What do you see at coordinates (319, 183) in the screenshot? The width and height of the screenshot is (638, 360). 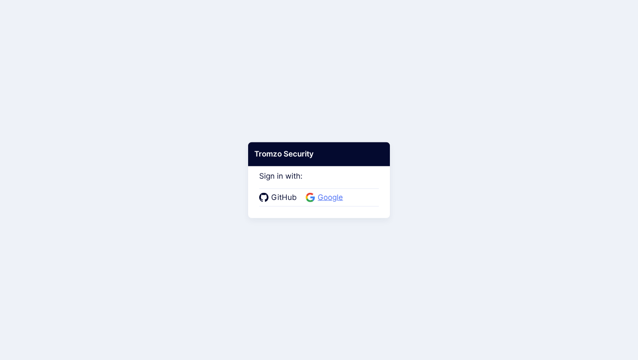 I see `div: Sign in with:` at bounding box center [319, 183].